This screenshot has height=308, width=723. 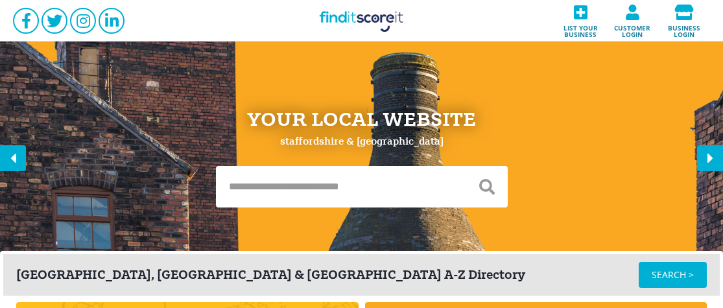 What do you see at coordinates (361, 119) in the screenshot?
I see `div: Your Local Website` at bounding box center [361, 119].